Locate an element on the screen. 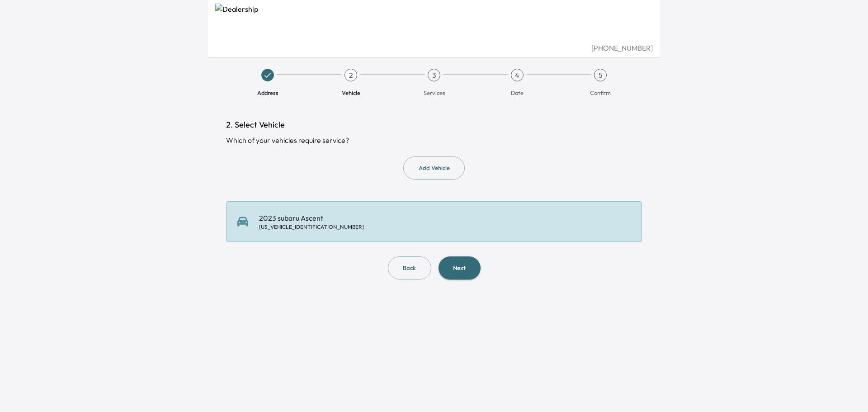 The height and width of the screenshot is (412, 868). img: Dealership is located at coordinates (434, 23).